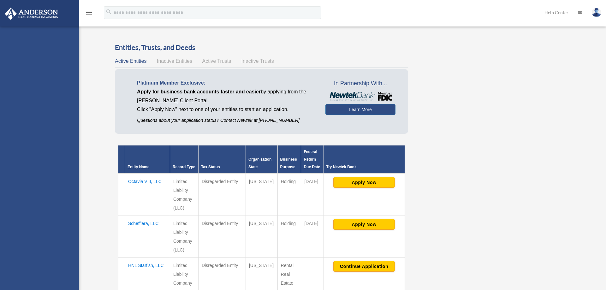 Image resolution: width=606 pixels, height=290 pixels. I want to click on button: Continue Application, so click(364, 266).